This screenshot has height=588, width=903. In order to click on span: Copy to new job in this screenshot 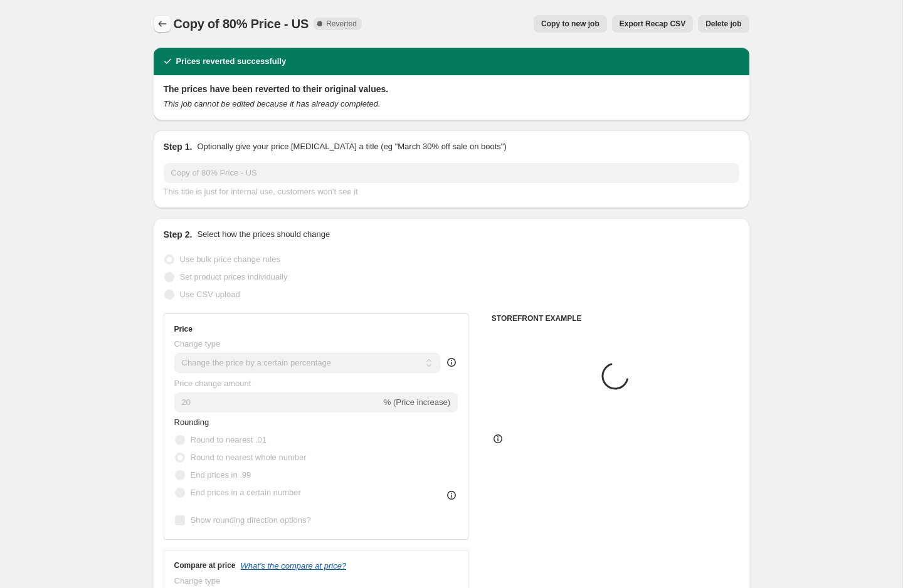, I will do `click(570, 24)`.